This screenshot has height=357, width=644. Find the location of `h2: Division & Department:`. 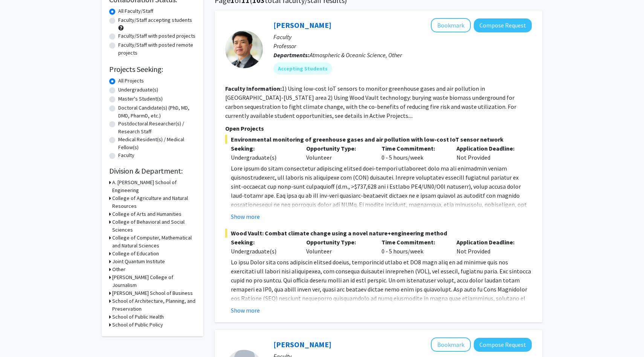

h2: Division & Department: is located at coordinates (153, 171).